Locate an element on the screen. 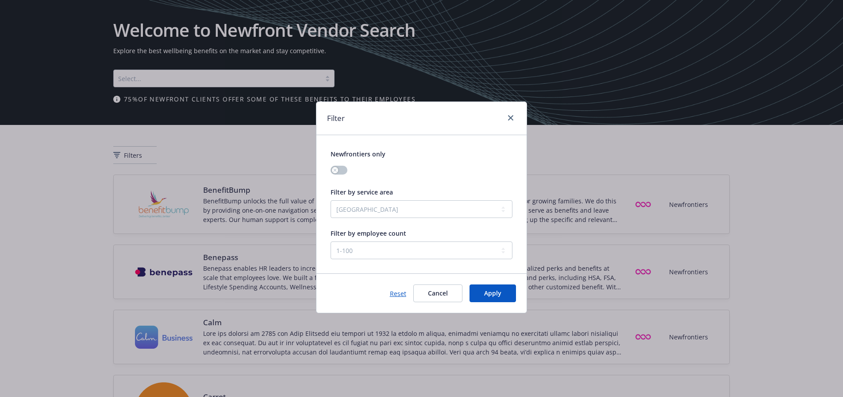 Image resolution: width=843 pixels, height=397 pixels. span: Apply is located at coordinates (493, 293).